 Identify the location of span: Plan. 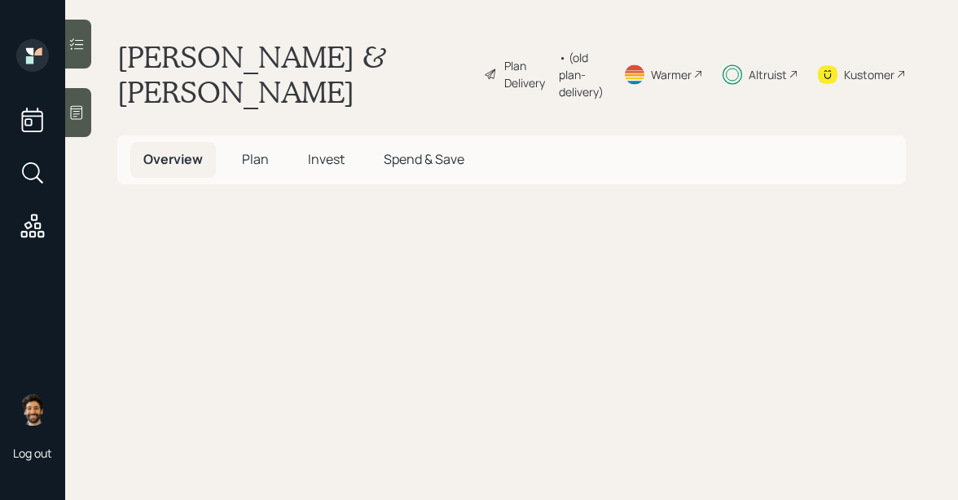
(255, 159).